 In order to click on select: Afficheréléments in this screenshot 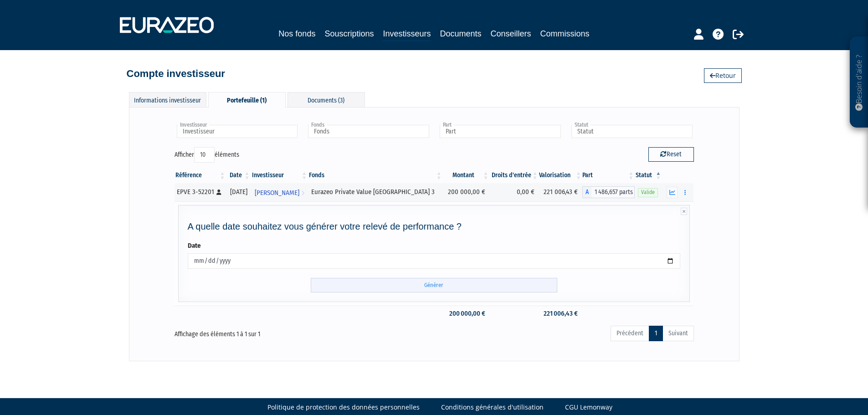, I will do `click(204, 155)`.